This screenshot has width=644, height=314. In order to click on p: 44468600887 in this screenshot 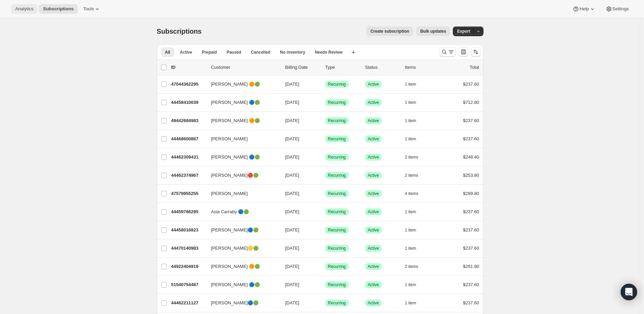, I will do `click(188, 139)`.